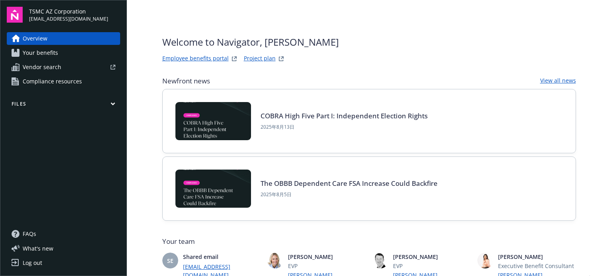 The height and width of the screenshot is (276, 611). Describe the element at coordinates (213, 189) in the screenshot. I see `img: BLOG-Card Image - Compliance - OBBB Dep Care FSA - 08-01-25.jpg` at that location.